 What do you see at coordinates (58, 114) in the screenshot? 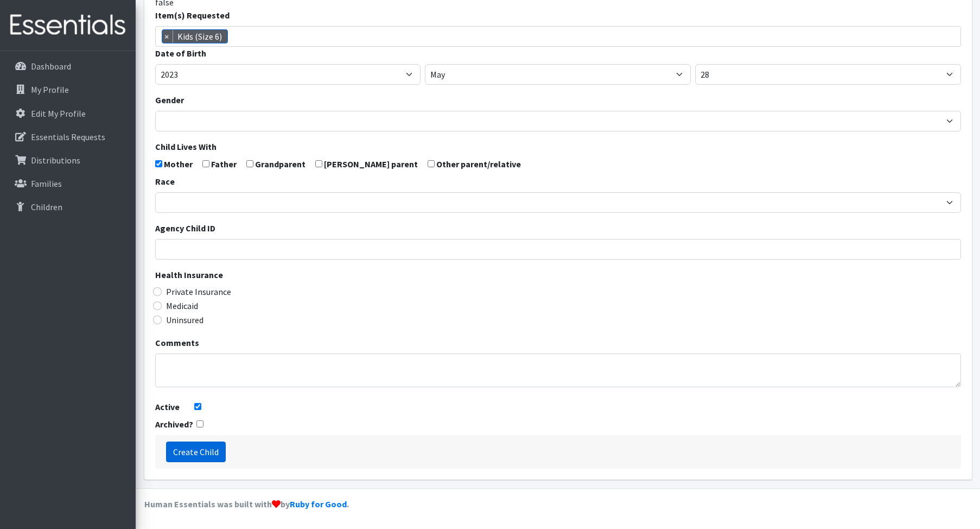
I see `p: Edit My Profile` at bounding box center [58, 114].